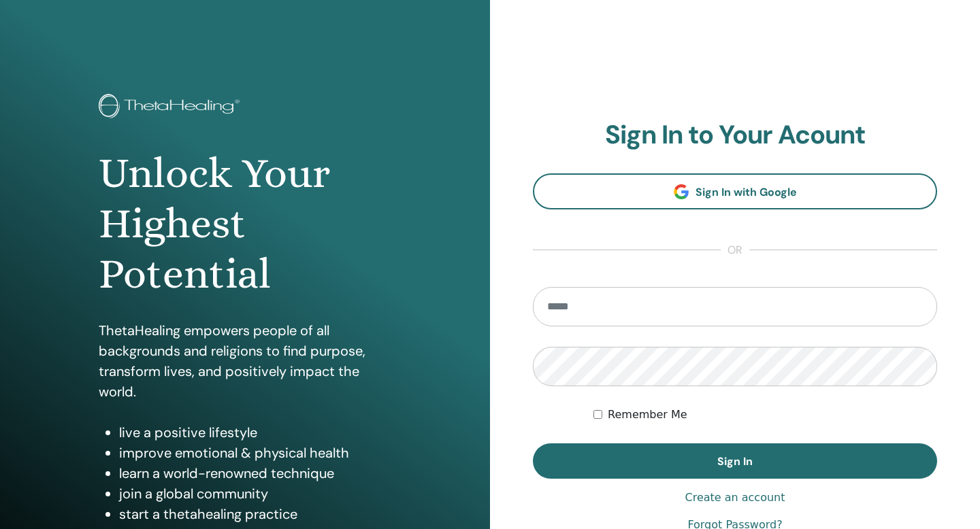 The height and width of the screenshot is (529, 980). Describe the element at coordinates (256, 453) in the screenshot. I see `li: improve emotional & physical health` at that location.